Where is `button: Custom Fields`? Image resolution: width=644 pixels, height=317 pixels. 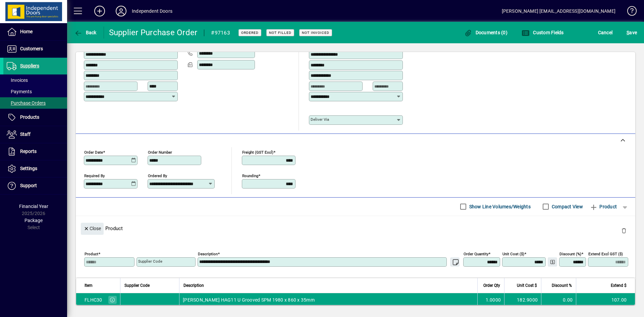
button: Custom Fields is located at coordinates (543, 33).